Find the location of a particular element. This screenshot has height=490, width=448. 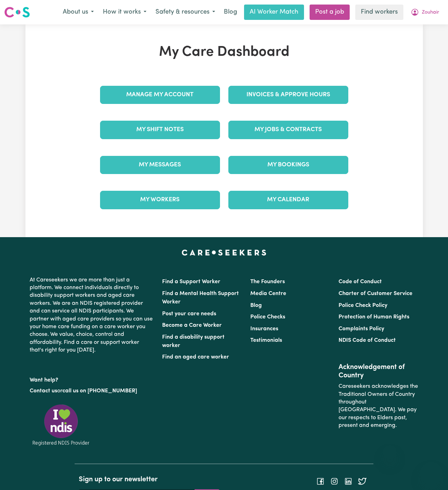

button: Safety & resources is located at coordinates (185, 12).